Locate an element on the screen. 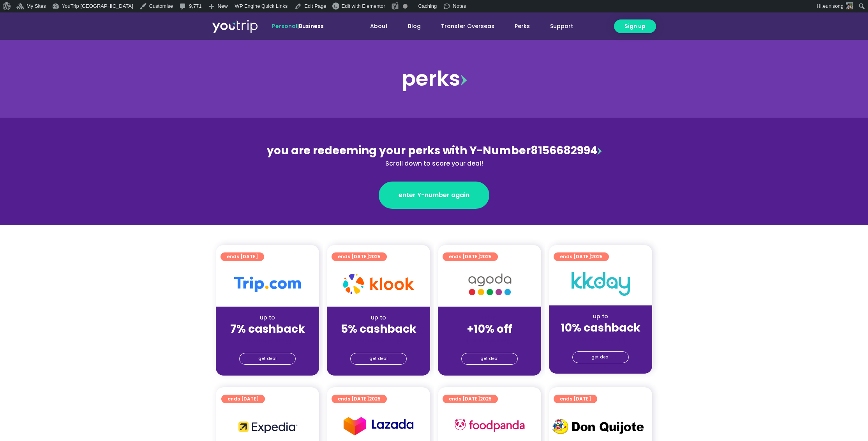 Image resolution: width=868 pixels, height=441 pixels. span: Personal is located at coordinates (284, 26).